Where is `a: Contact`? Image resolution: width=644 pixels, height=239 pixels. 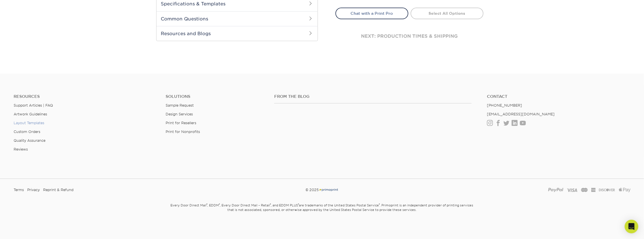 a: Contact is located at coordinates (558, 96).